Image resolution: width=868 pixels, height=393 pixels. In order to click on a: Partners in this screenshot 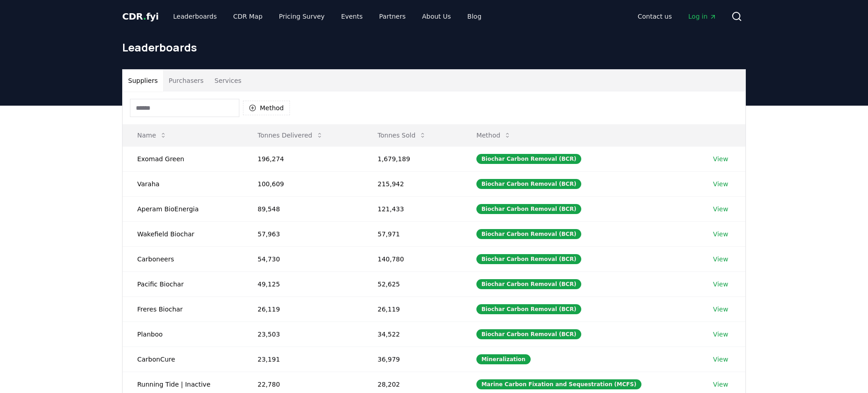, I will do `click(393, 16)`.